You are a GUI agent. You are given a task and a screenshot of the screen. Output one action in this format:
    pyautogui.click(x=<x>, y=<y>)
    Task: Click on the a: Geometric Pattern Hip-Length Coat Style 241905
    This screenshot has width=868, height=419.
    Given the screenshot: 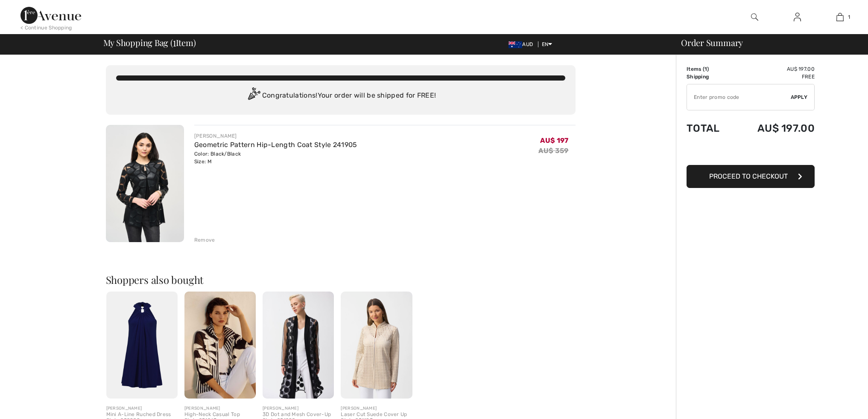 What is the action you would take?
    pyautogui.click(x=276, y=144)
    